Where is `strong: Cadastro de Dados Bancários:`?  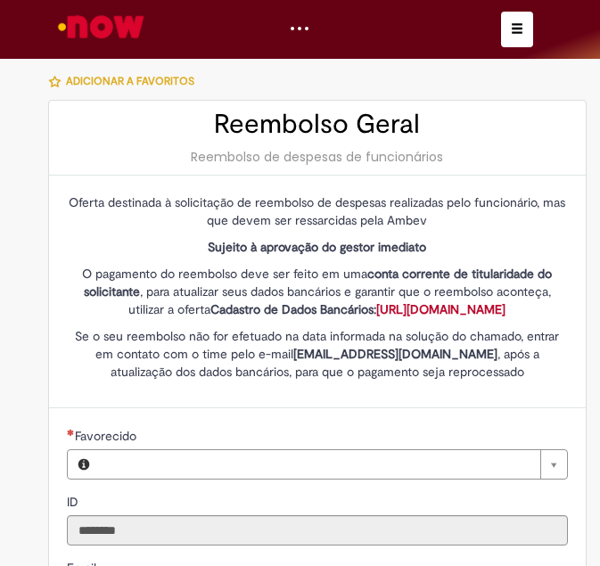
strong: Cadastro de Dados Bancários: is located at coordinates (357, 309).